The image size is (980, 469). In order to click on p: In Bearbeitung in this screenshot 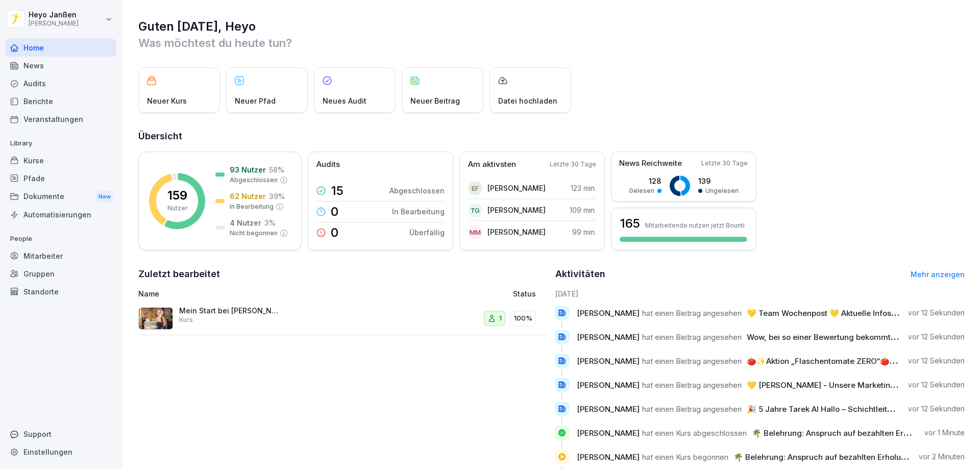, I will do `click(251, 207)`.